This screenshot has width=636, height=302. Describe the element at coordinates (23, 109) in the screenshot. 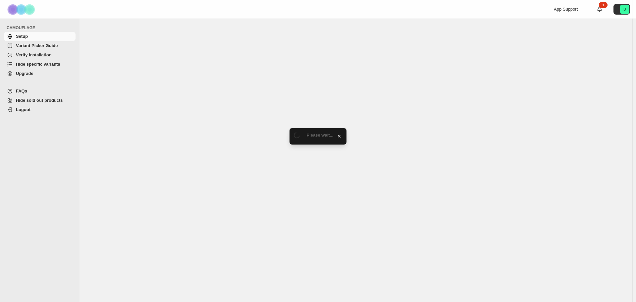

I see `span: Logout` at that location.